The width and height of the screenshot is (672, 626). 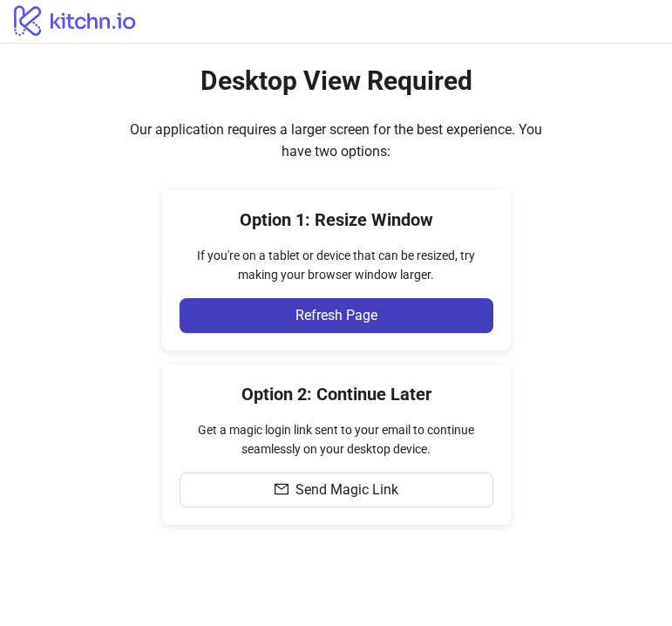 I want to click on h4: Option 1: Resize Window, so click(x=336, y=220).